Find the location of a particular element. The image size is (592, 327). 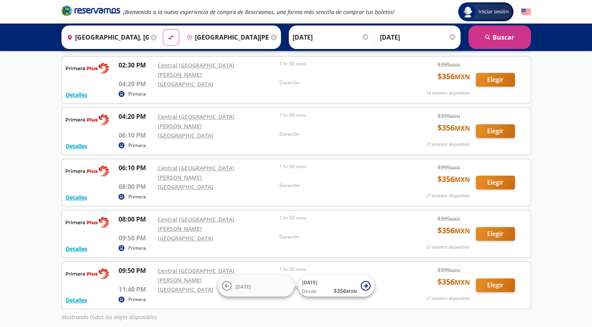

p: 02:30 PM is located at coordinates (136, 65).